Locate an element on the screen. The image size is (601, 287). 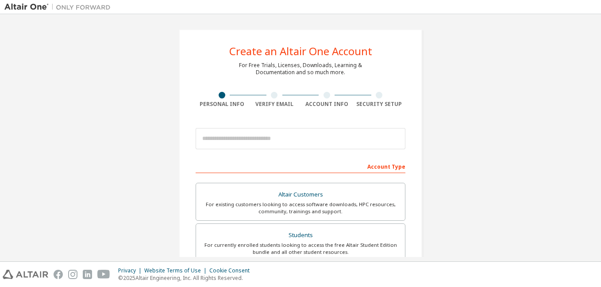
div: Website Terms of Use is located at coordinates (176, 271).